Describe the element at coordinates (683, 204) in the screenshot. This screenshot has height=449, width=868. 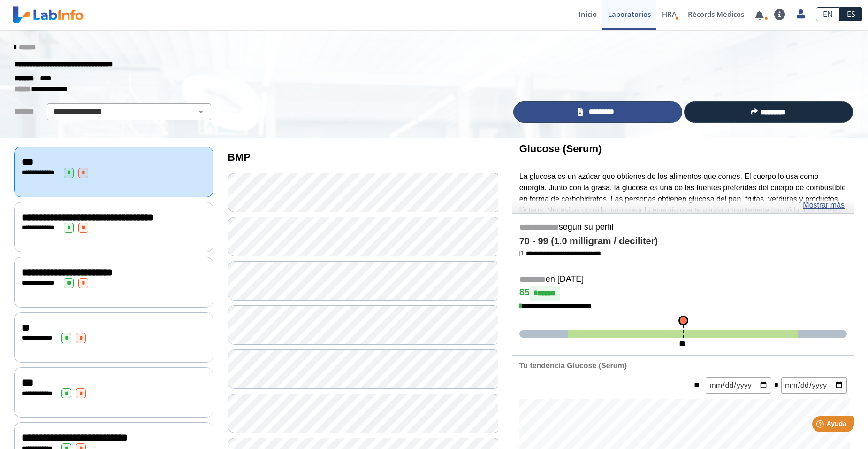
I see `p: La glucosa es un azúcar que obtienes de los alimentos que comes. El cuerpo lo usa como energía. J...` at that location.